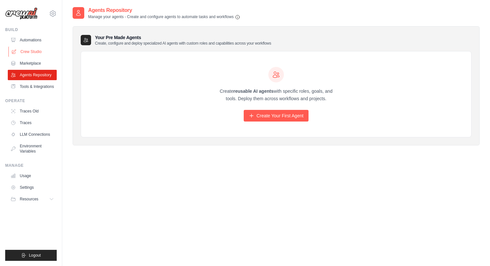  What do you see at coordinates (29, 199) in the screenshot?
I see `span: Resources` at bounding box center [29, 199].